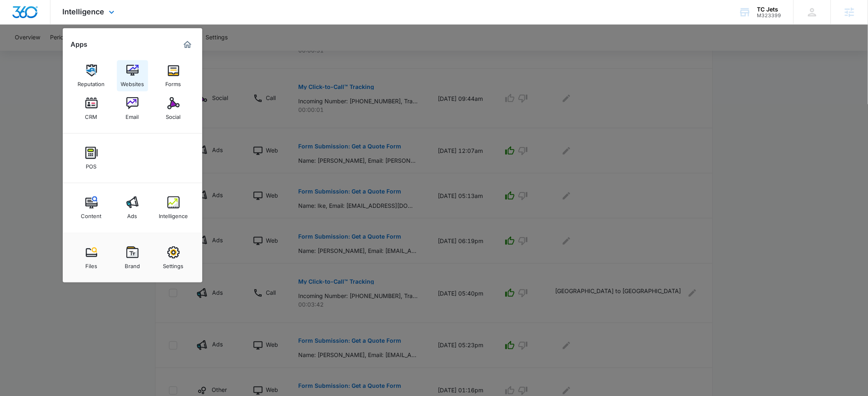 The height and width of the screenshot is (396, 868). I want to click on div: account name, so click(769, 10).